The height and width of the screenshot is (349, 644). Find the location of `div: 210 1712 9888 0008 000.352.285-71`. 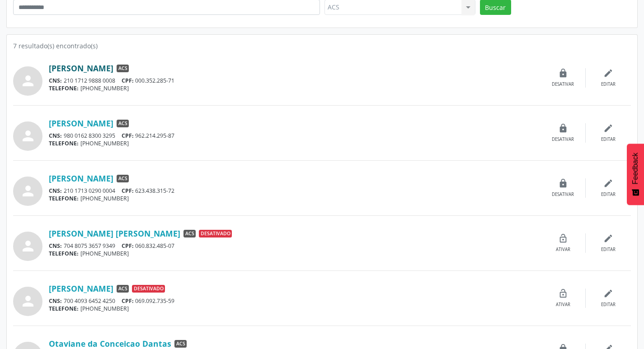

div: 210 1712 9888 0008 000.352.285-71 is located at coordinates (295, 81).